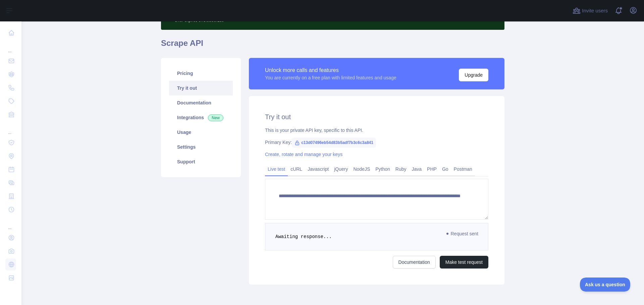 The width and height of the screenshot is (644, 305). I want to click on span: Invite users, so click(595, 11).